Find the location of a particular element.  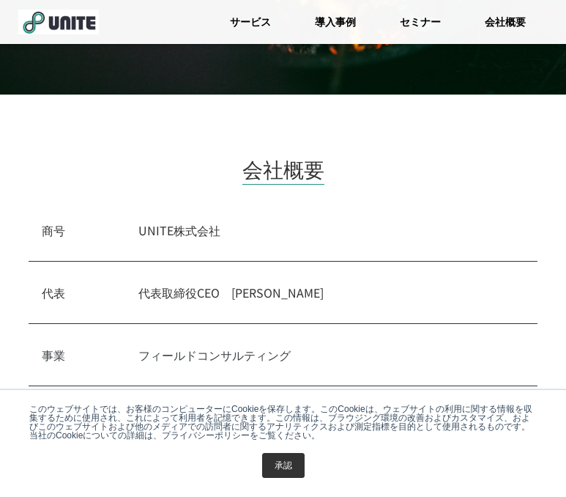

p: UNITE株式会社 is located at coordinates (331, 230).